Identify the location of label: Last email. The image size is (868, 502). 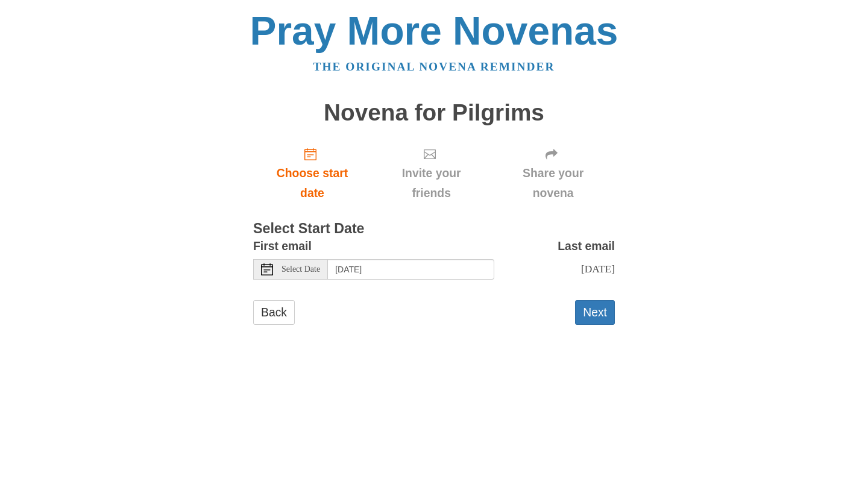
(586, 246).